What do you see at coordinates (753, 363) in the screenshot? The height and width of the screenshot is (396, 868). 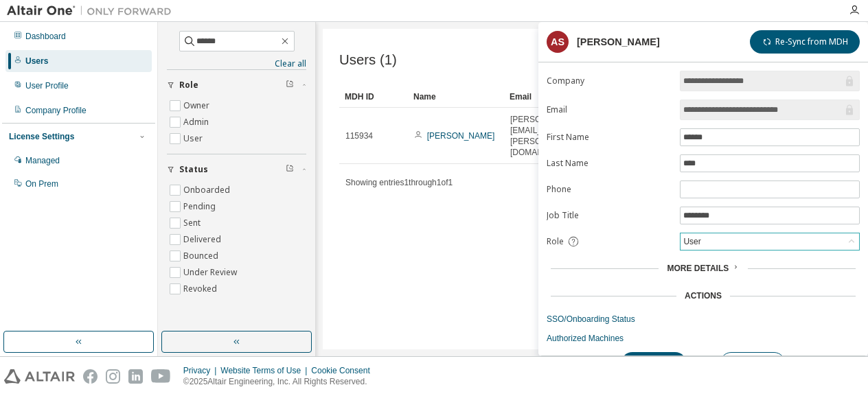 I see `button: Close` at bounding box center [753, 363].